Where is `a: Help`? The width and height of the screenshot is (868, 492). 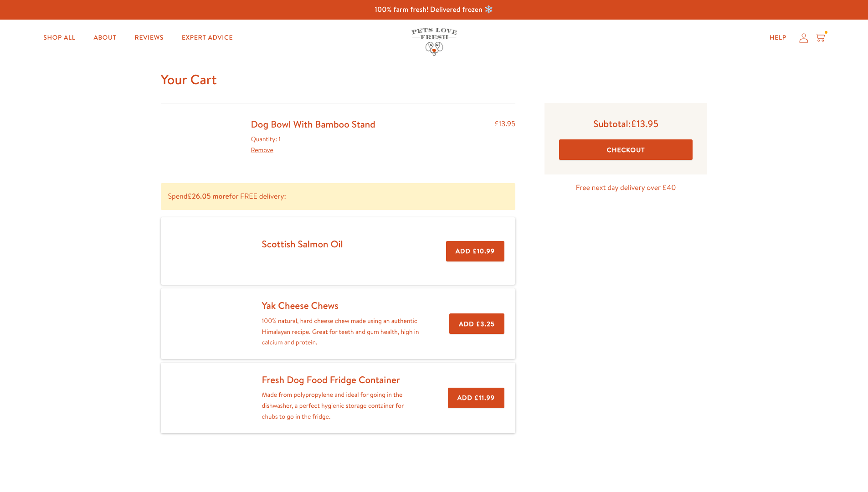 a: Help is located at coordinates (778, 38).